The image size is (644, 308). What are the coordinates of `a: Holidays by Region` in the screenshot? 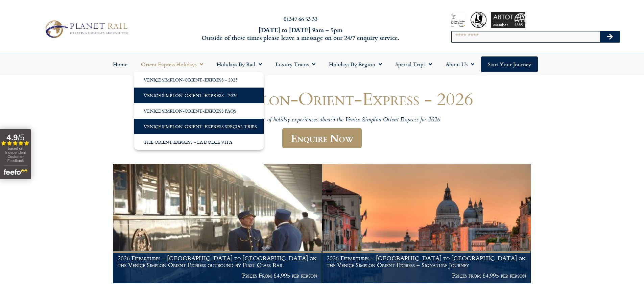 It's located at (355, 64).